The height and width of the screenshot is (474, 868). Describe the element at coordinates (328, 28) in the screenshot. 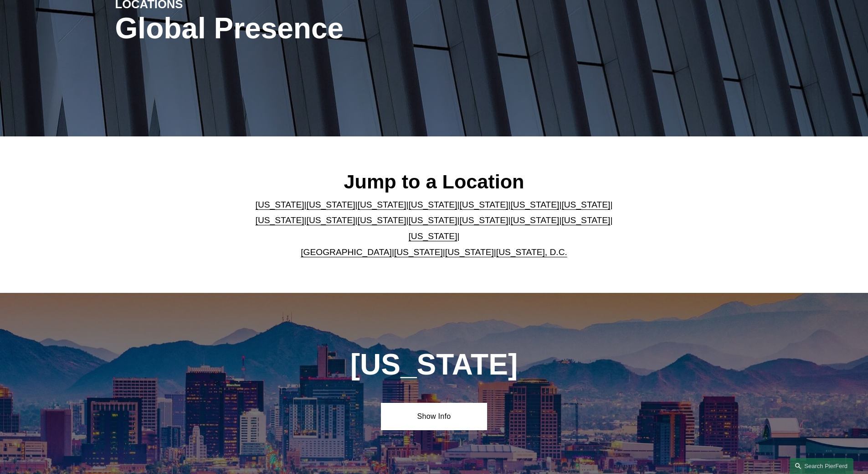

I see `h1: Global Presence` at that location.